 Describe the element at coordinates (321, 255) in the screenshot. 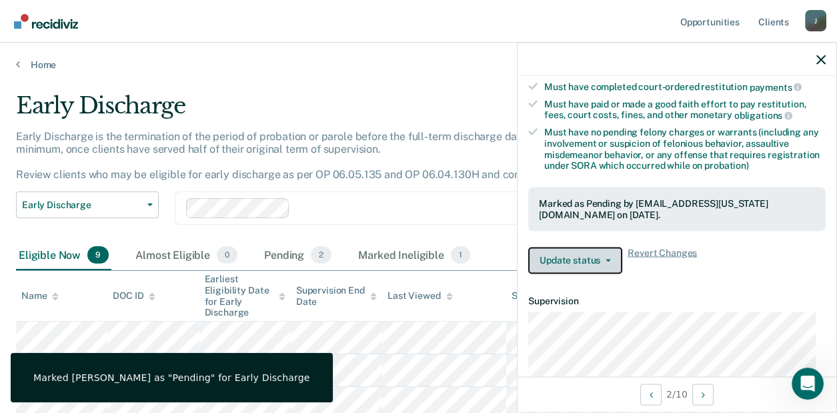

I see `span: 2` at that location.